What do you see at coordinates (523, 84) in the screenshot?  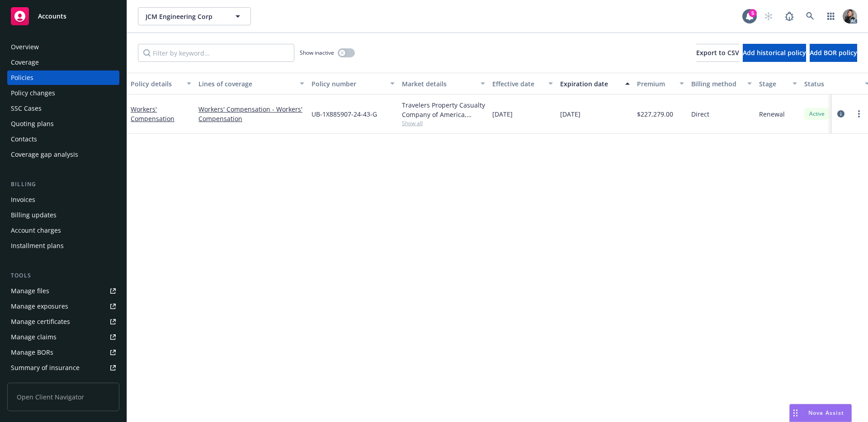 I see `button: Effective date` at bounding box center [523, 84].